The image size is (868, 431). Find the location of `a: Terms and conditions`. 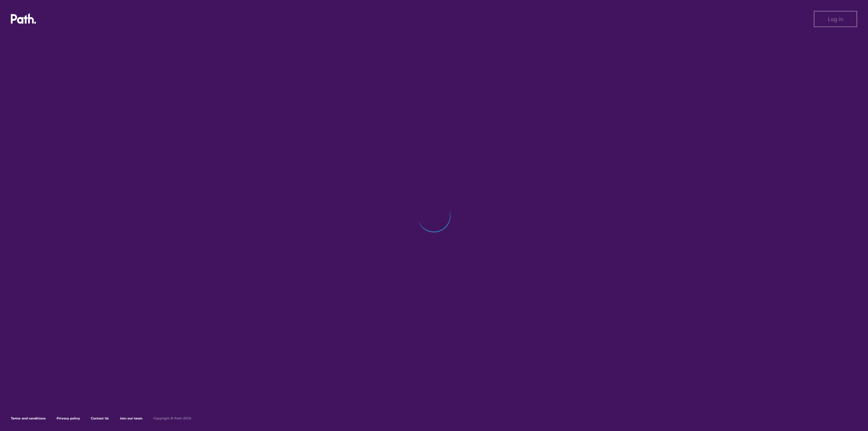

a: Terms and conditions is located at coordinates (28, 418).